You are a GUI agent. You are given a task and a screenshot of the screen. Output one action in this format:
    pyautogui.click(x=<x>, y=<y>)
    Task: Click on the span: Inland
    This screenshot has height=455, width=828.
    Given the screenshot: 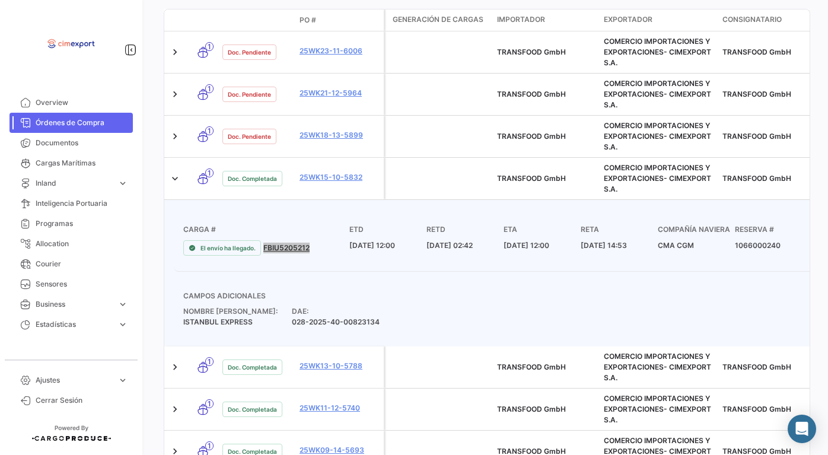 What is the action you would take?
    pyautogui.click(x=74, y=183)
    